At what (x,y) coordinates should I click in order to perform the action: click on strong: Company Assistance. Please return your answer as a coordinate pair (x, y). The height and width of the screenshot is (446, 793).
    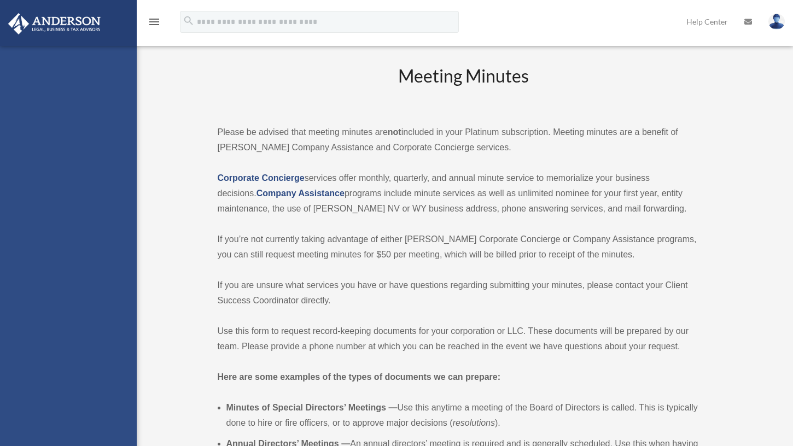
    Looking at the image, I should click on (300, 193).